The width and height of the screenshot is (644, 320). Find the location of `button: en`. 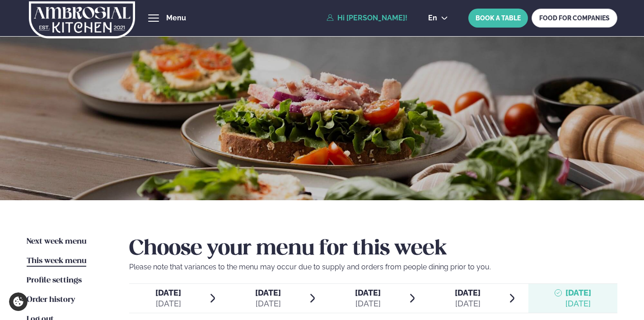

button: en is located at coordinates (438, 18).